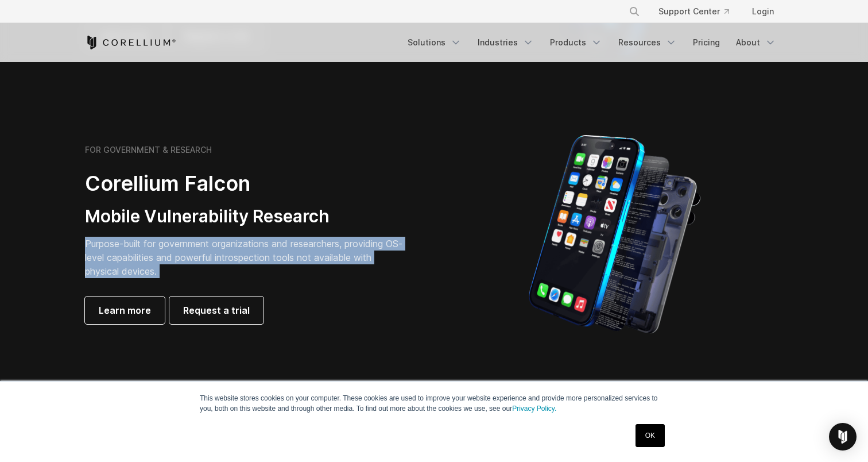  Describe the element at coordinates (706, 43) in the screenshot. I see `a: Pricing` at that location.